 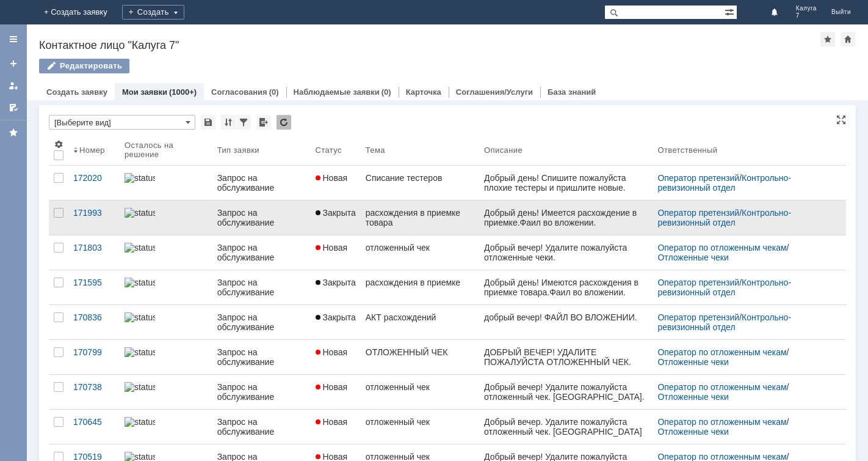 I want to click on th: Тип заявки, so click(x=261, y=150).